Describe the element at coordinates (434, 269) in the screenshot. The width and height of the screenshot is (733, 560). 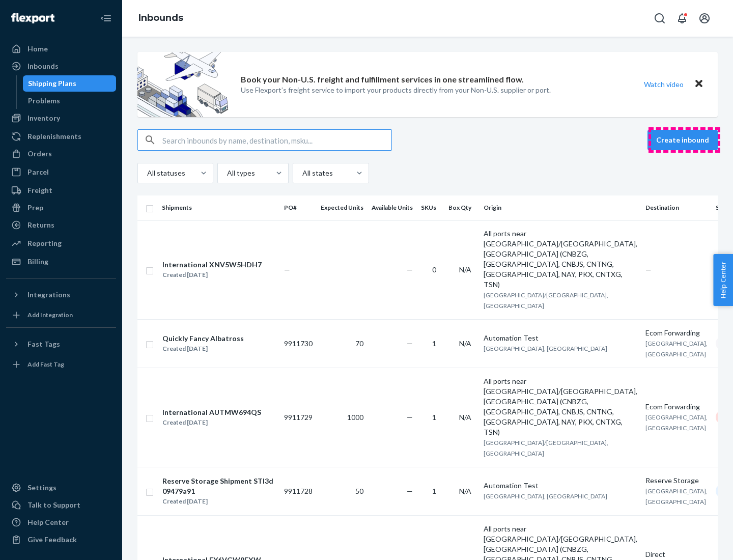
I see `span: 0` at that location.